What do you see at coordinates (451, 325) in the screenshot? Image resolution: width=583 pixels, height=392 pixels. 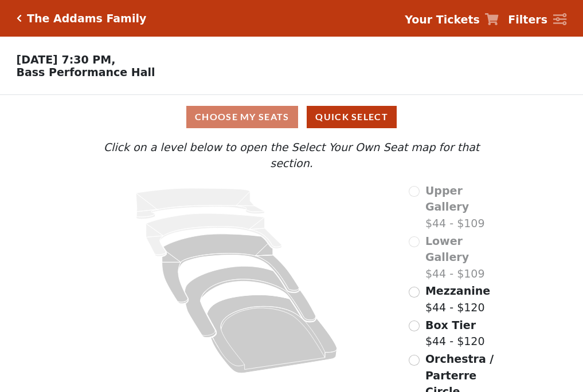 I see `span: Box Tier` at bounding box center [451, 325].